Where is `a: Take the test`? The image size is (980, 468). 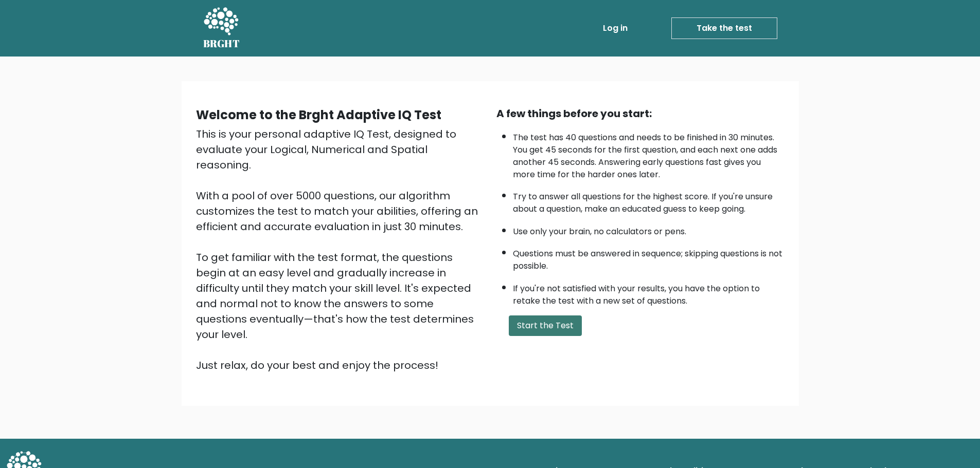
a: Take the test is located at coordinates (725, 28).